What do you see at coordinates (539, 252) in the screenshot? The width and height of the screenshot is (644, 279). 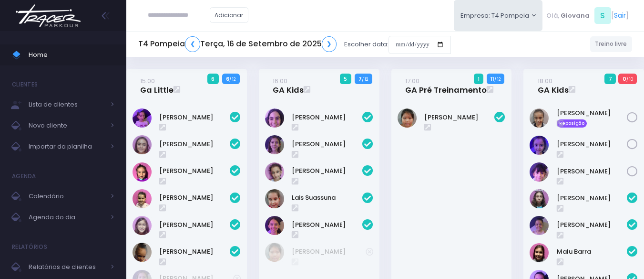 I see `img: Malu Barra Guirro` at bounding box center [539, 252].